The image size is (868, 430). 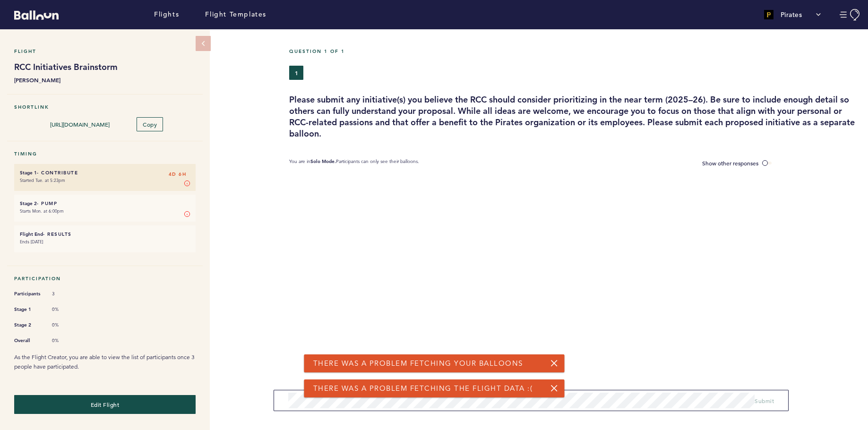 What do you see at coordinates (764, 401) in the screenshot?
I see `button: Submit` at bounding box center [764, 401].